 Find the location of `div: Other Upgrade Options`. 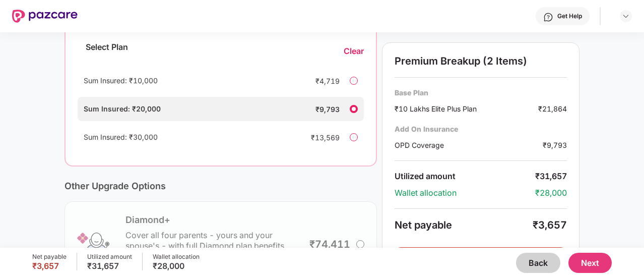

div: Other Upgrade Options is located at coordinates (221, 185).